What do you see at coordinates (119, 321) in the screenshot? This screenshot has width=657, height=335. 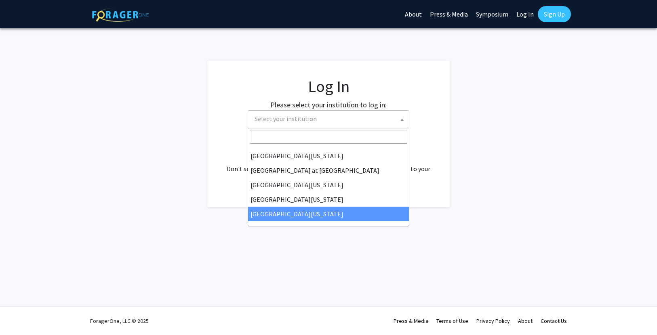 I see `div: ForagerOne, LLC © 2025` at bounding box center [119, 321].